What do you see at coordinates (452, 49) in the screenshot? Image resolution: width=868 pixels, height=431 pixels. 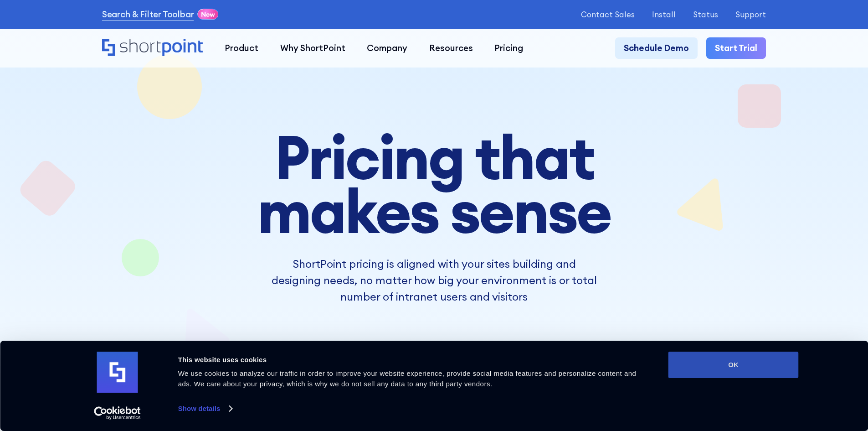 I see `a: Resources` at bounding box center [452, 49].